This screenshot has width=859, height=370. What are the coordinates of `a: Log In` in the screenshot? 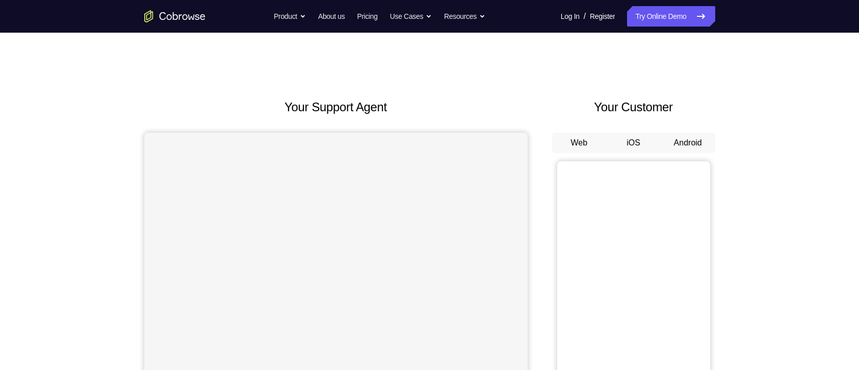 It's located at (570, 16).